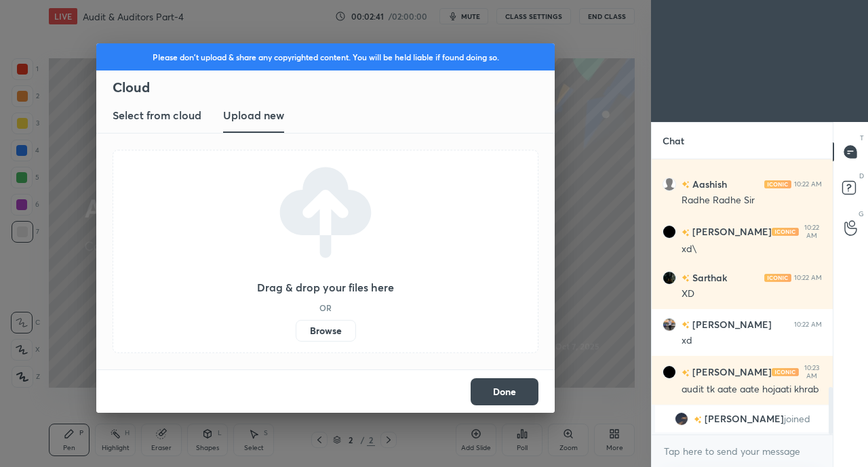 The height and width of the screenshot is (467, 868). What do you see at coordinates (751, 250) in the screenshot?
I see `div: xd\` at bounding box center [751, 250].